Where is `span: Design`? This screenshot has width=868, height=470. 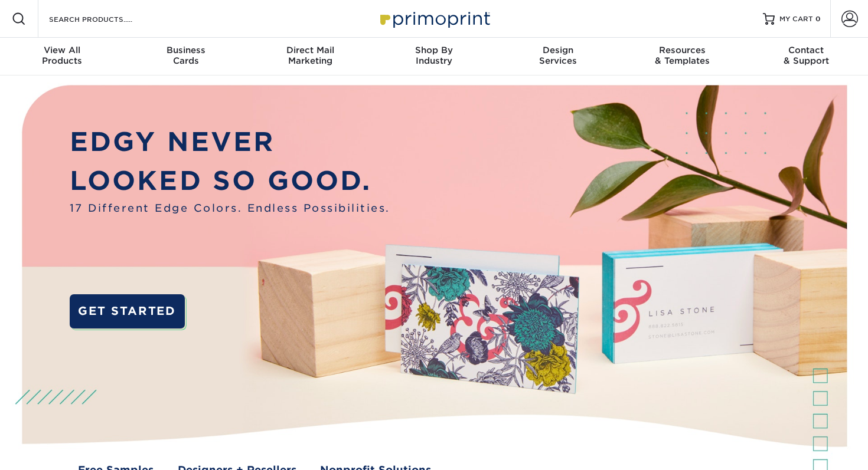 span: Design is located at coordinates (558, 50).